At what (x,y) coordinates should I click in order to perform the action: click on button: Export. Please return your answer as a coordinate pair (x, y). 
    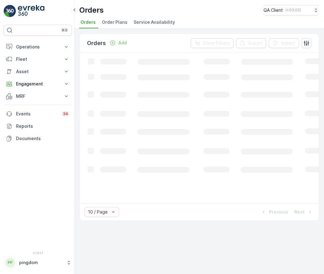
    Looking at the image, I should click on (251, 43).